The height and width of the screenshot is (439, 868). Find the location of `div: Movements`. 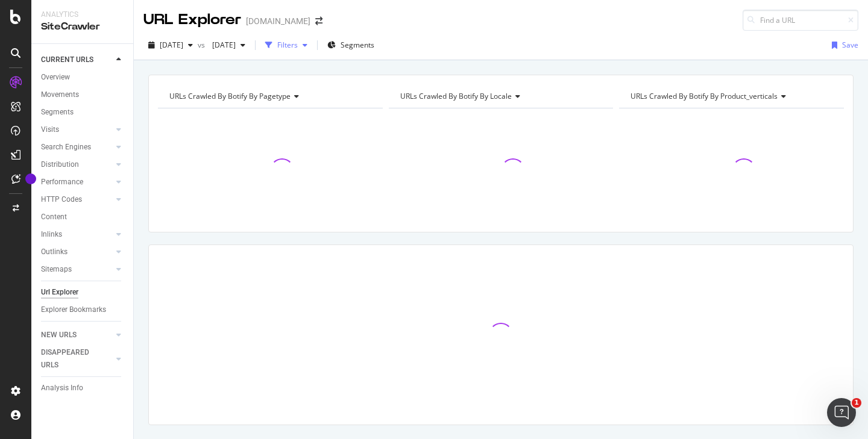

div: Movements is located at coordinates (60, 94).